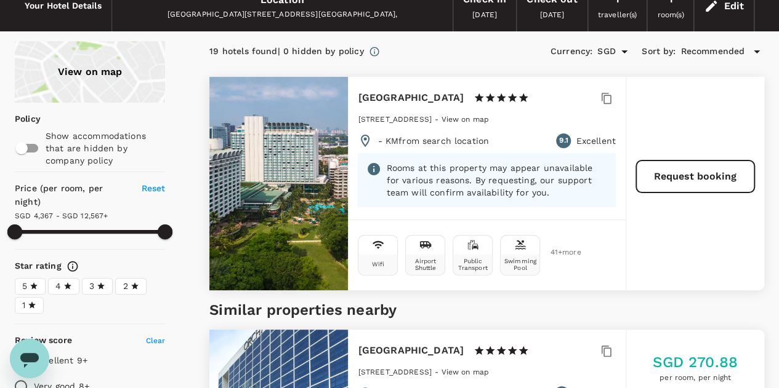 The width and height of the screenshot is (779, 388). Describe the element at coordinates (563, 141) in the screenshot. I see `span: 9.1` at that location.